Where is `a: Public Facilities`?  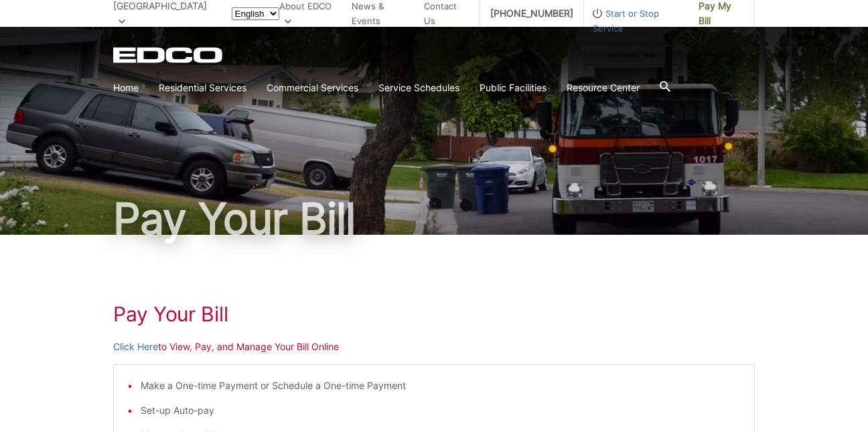 a: Public Facilities is located at coordinates (513, 88).